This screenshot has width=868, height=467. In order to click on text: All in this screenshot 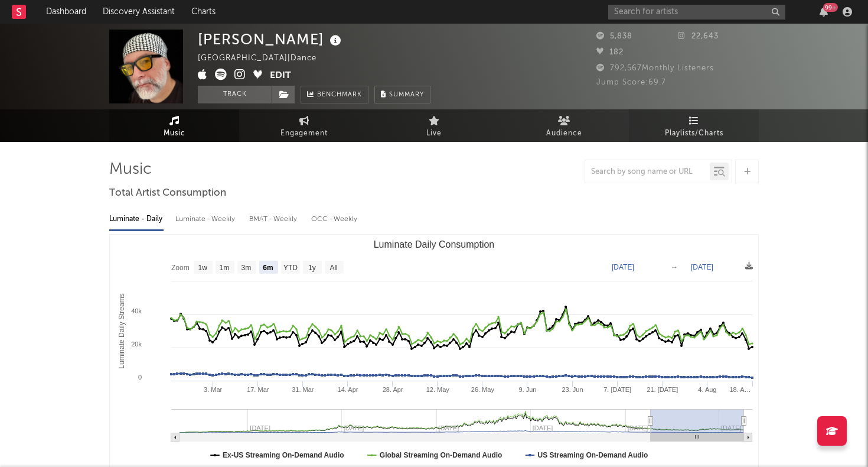, I will do `click(334, 268)`.